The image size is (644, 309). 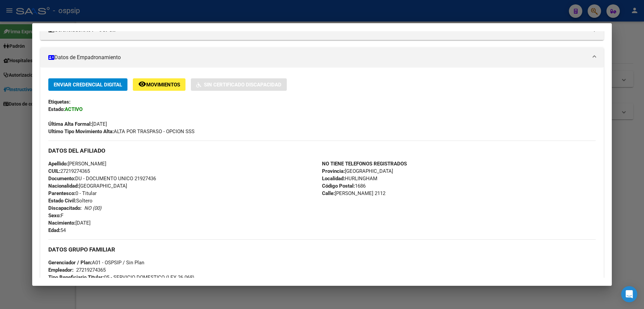 I want to click on span: Sin Certificado Discapacidad, so click(x=243, y=85).